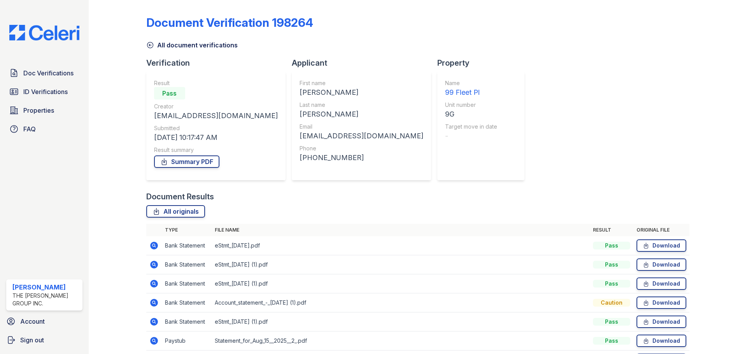 This screenshot has height=354, width=747. Describe the element at coordinates (216, 107) in the screenshot. I see `div: Creator` at that location.